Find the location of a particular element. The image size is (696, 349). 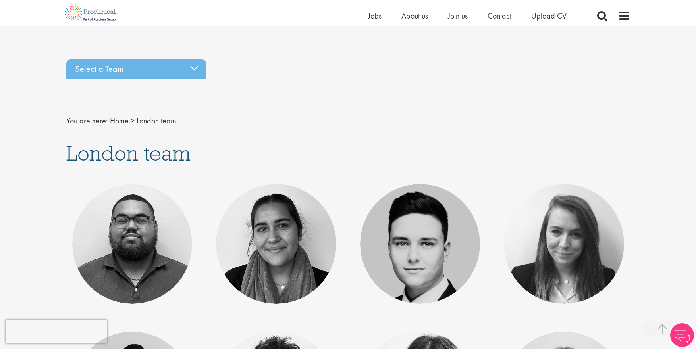

a: Upload CV is located at coordinates (549, 16).